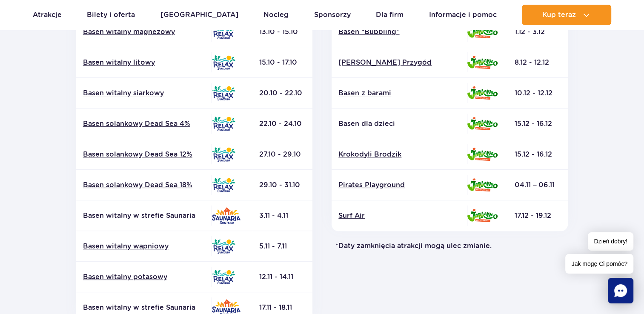  What do you see at coordinates (226, 216) in the screenshot?
I see `img: Saunaria` at bounding box center [226, 216].